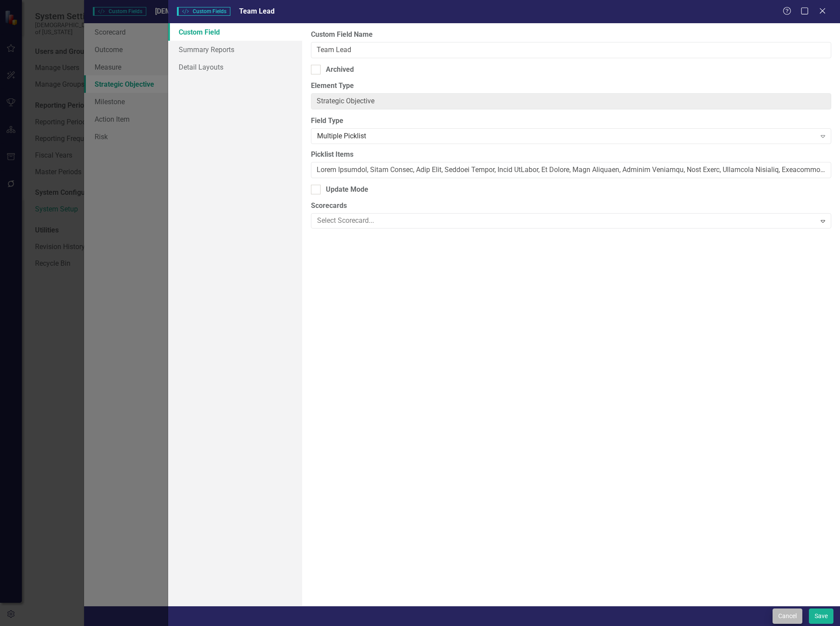 Image resolution: width=840 pixels, height=626 pixels. Describe the element at coordinates (257, 11) in the screenshot. I see `span: Team Lead` at that location.